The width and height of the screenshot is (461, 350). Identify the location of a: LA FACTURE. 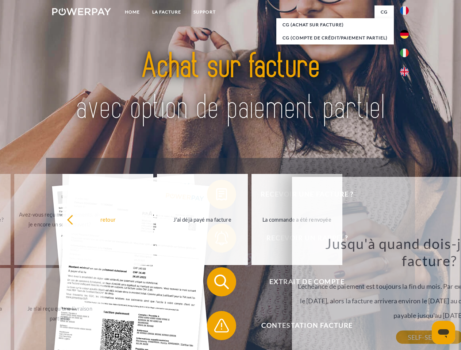
(166, 12).